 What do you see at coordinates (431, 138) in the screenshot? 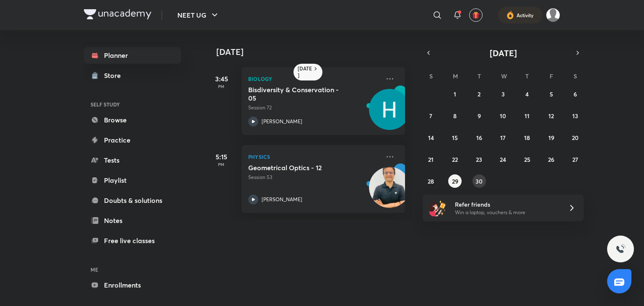
I see `button: September 14, 2025` at bounding box center [431, 138].